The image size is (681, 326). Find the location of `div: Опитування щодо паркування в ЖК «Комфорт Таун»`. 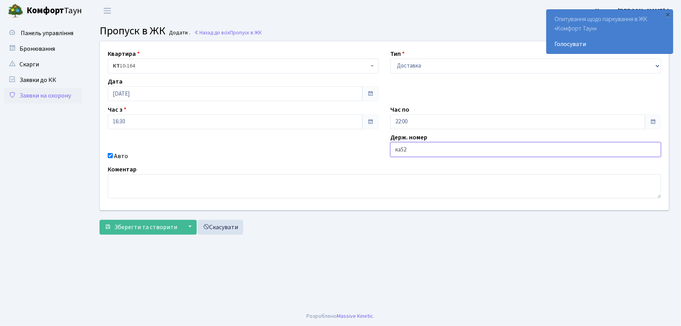

div: Опитування щодо паркування в ЖК «Комфорт Таун» is located at coordinates (610, 32).